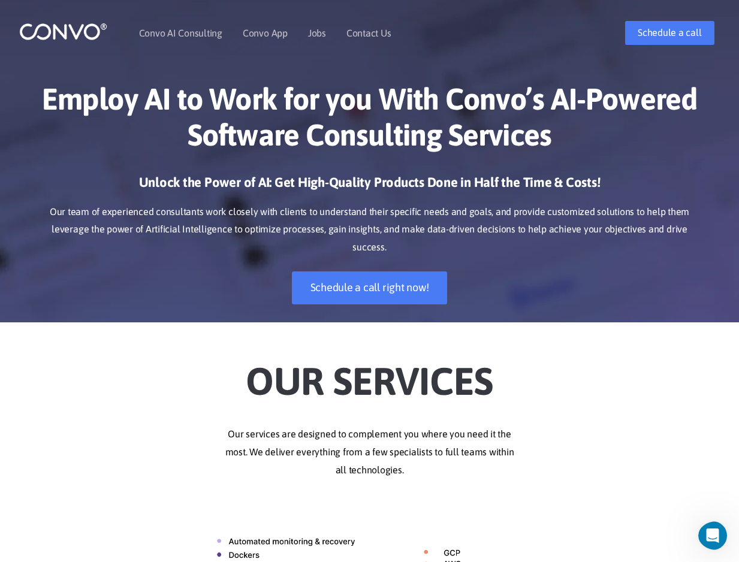 Image resolution: width=739 pixels, height=562 pixels. What do you see at coordinates (370, 374) in the screenshot?
I see `h2: Our Services` at bounding box center [370, 374].